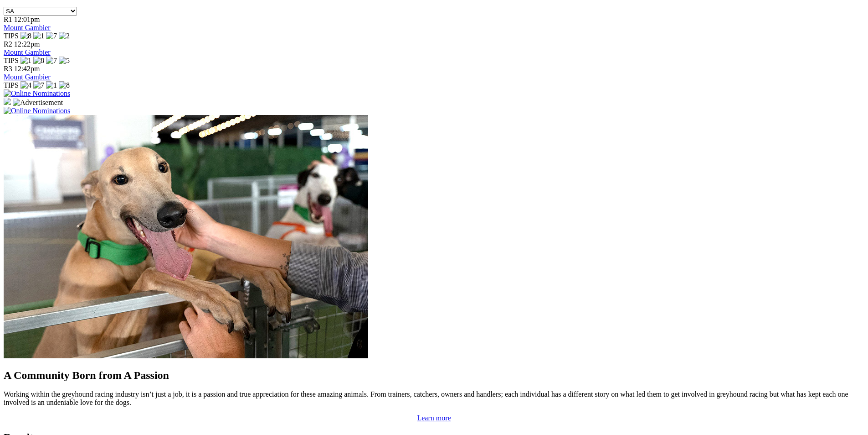 The height and width of the screenshot is (435, 868). I want to click on img: 15187_Greyhounds_GreysPlayCentral_Resize_SA_WebsiteBanner_300x115_2025.jpg, so click(7, 101).